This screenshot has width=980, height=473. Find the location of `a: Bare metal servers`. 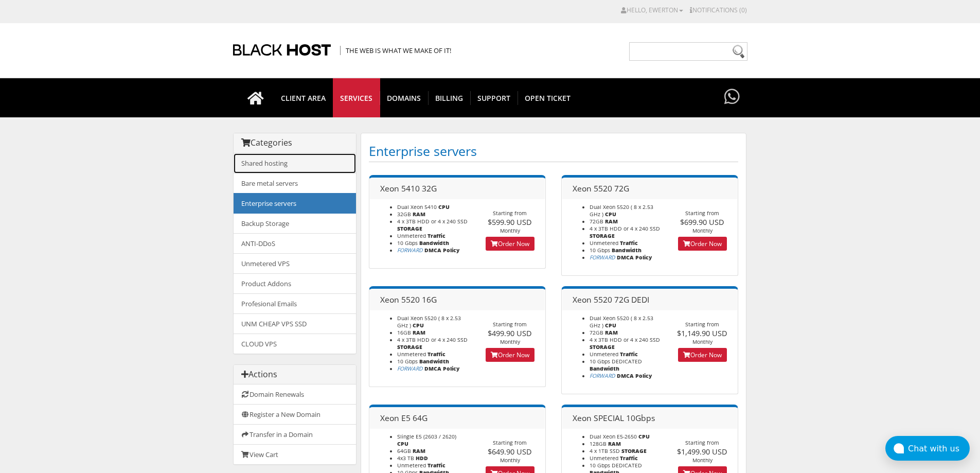

a: Bare metal servers is located at coordinates (295, 183).